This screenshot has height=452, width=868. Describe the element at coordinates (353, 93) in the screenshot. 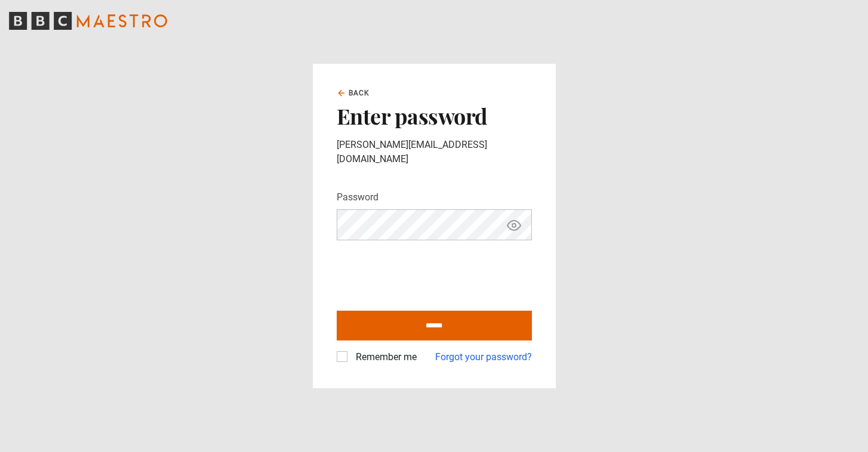

I see `a: Back` at that location.